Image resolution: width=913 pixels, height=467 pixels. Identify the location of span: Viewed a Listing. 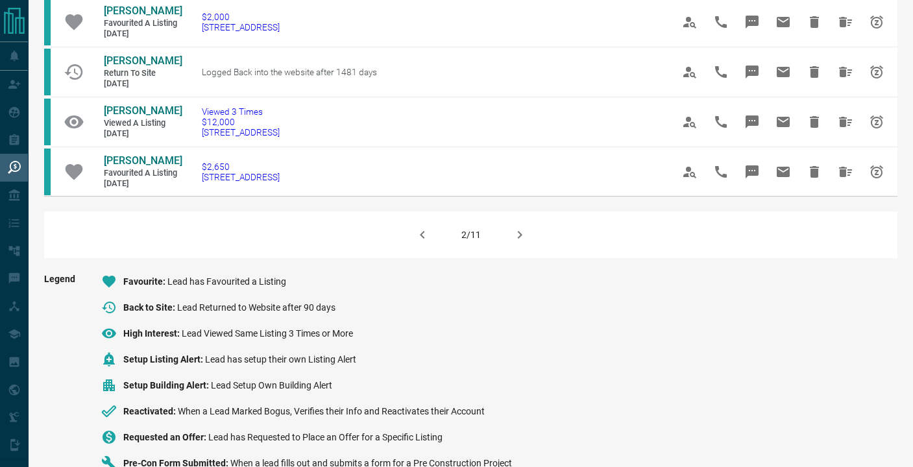
(143, 123).